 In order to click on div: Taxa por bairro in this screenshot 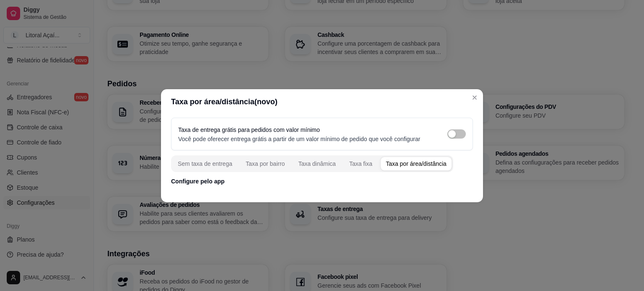, I will do `click(265, 164)`.